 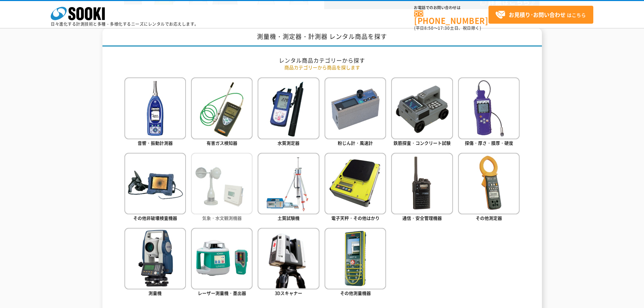 I want to click on h2: レンタル商品カテゴリーから探す, so click(x=322, y=60).